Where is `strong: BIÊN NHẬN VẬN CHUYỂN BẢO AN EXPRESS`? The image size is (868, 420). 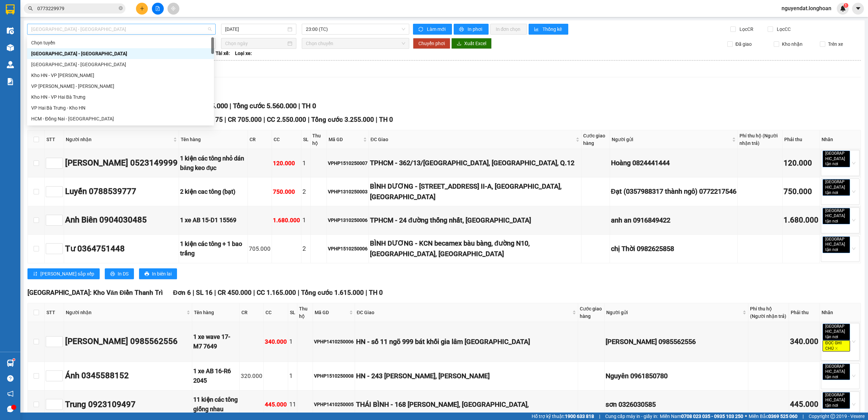 strong: BIÊN NHẬN VẬN CHUYỂN BẢO AN EXPRESS is located at coordinates (53, 18).